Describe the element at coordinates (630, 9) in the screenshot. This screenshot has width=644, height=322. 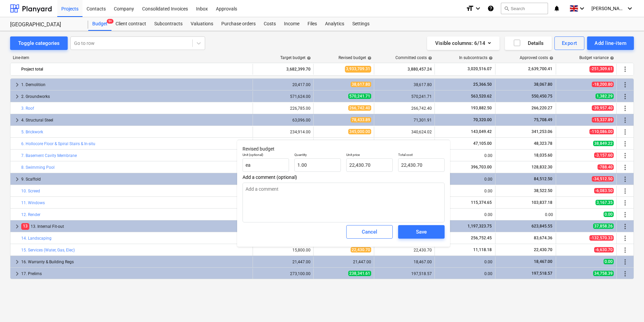
I see `i: keyboard_arrow_down` at that location.